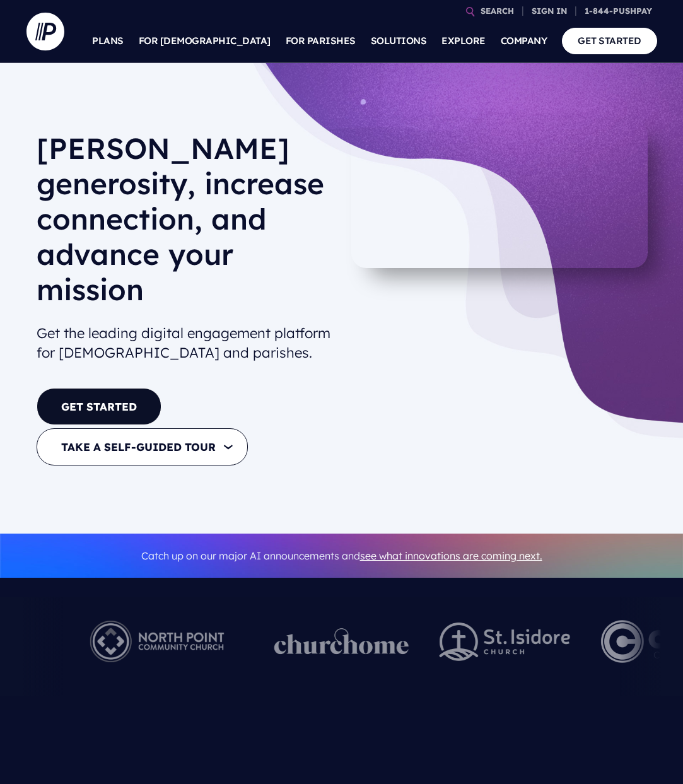  I want to click on p: Catch up on our major AI announcements and, so click(342, 556).